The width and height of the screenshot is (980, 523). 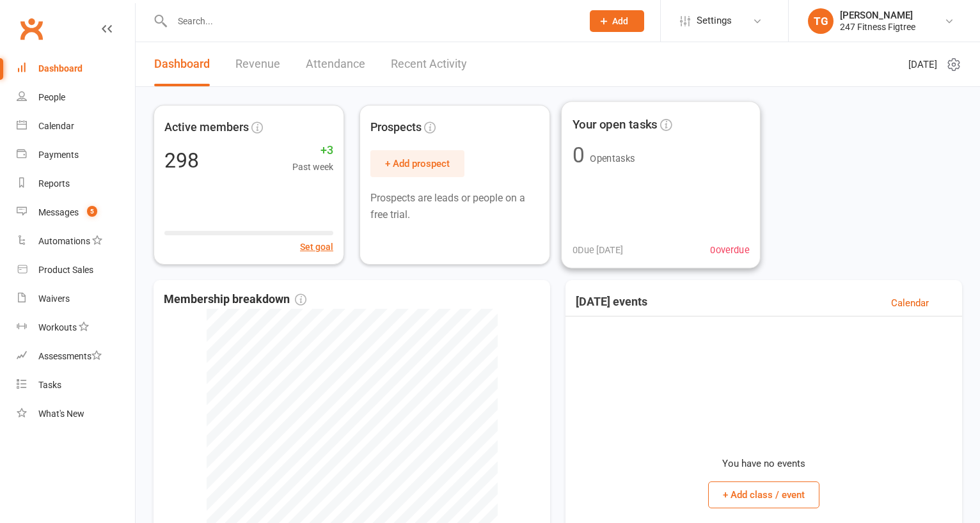 I want to click on a: Waivers, so click(x=75, y=298).